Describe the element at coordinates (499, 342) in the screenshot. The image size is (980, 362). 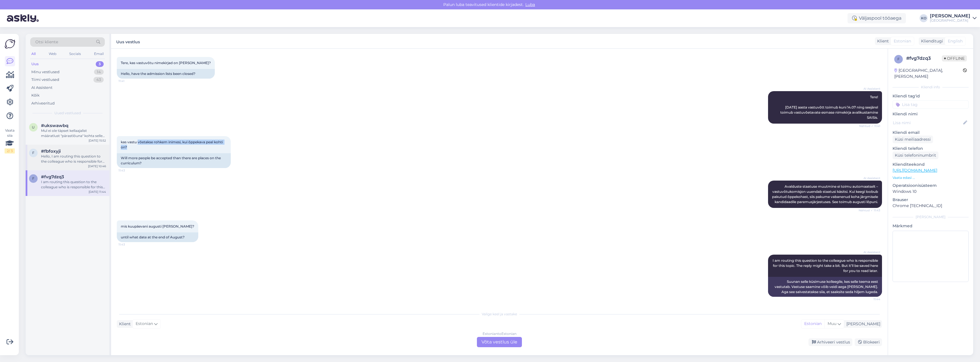
I see `div: Võta vestlus üle` at that location.